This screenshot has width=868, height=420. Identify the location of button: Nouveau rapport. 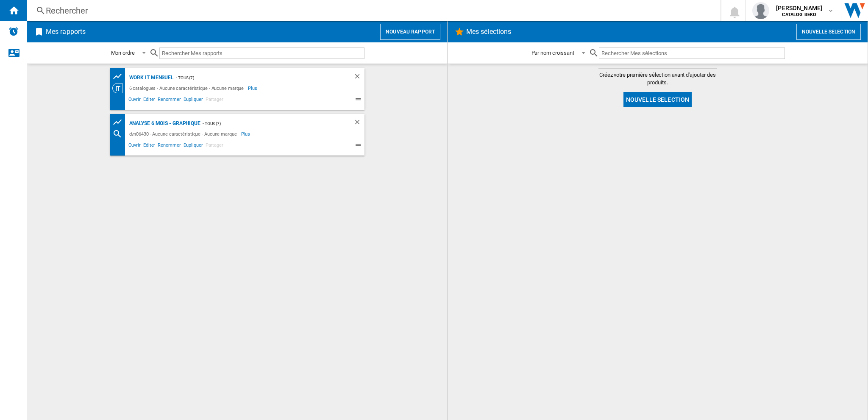
(410, 32).